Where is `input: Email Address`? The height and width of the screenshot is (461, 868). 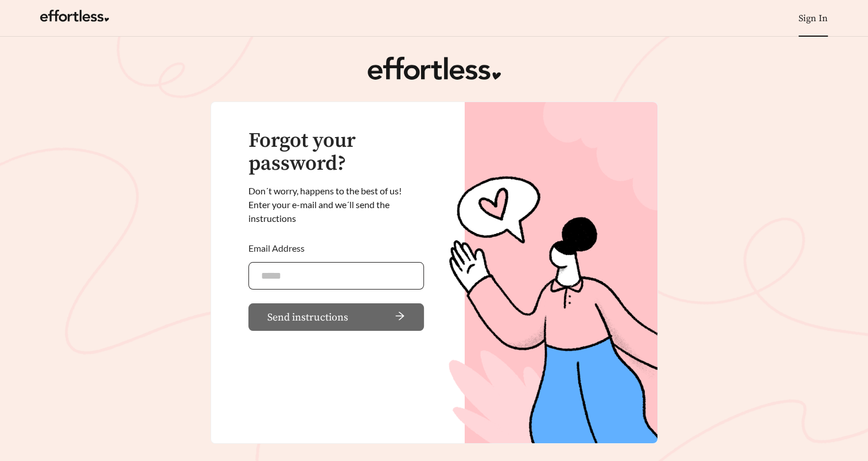 input: Email Address is located at coordinates (336, 275).